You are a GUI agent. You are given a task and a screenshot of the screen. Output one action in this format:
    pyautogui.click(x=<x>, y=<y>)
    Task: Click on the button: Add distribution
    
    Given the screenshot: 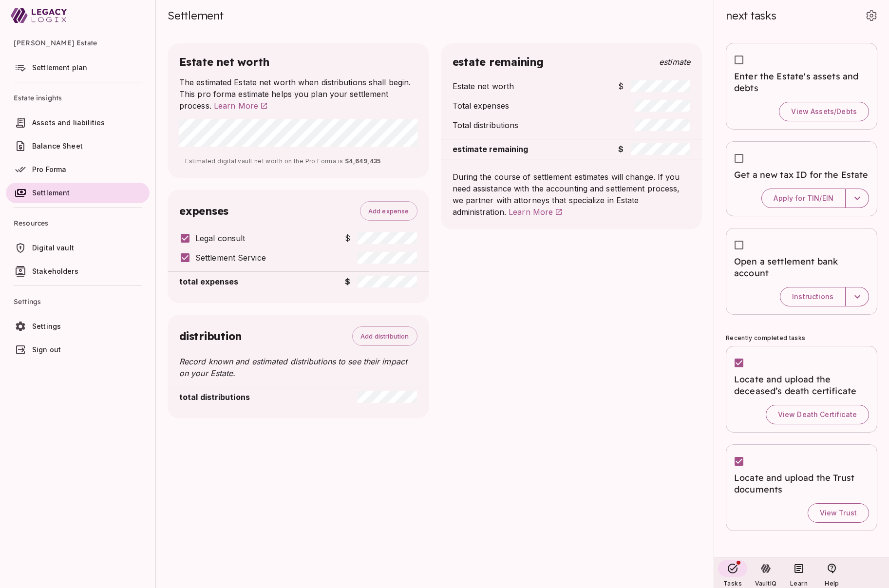 What is the action you would take?
    pyautogui.click(x=384, y=336)
    